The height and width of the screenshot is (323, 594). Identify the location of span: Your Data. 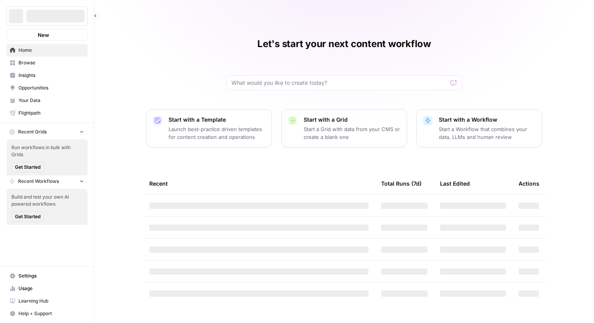
(51, 101).